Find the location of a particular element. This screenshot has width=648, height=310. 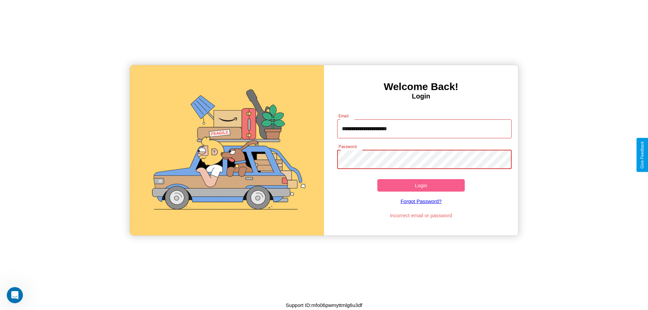

p: Support ID: mfo06pwmyttmlg6u3df is located at coordinates (324, 305).